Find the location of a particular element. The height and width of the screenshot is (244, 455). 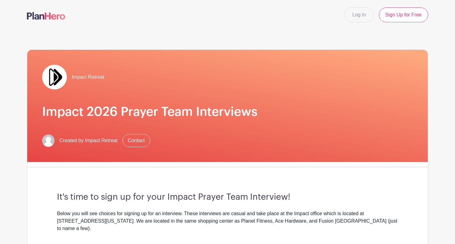

a: Contact is located at coordinates (136, 140).